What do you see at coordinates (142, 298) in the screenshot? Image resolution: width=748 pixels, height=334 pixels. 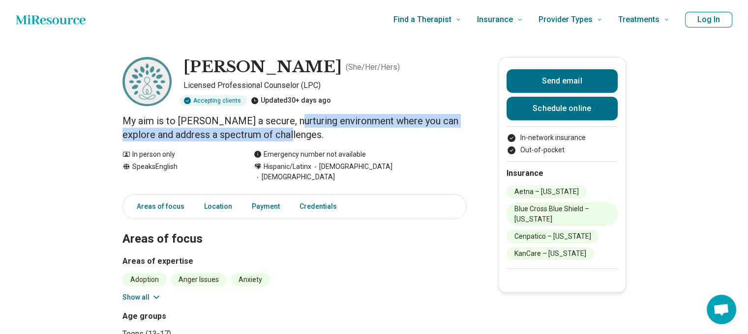 I see `button: Show all` at bounding box center [142, 298].